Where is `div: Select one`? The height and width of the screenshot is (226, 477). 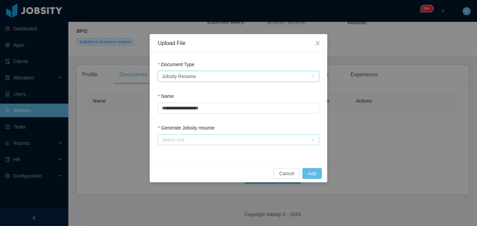
div: Select one is located at coordinates (235, 140).